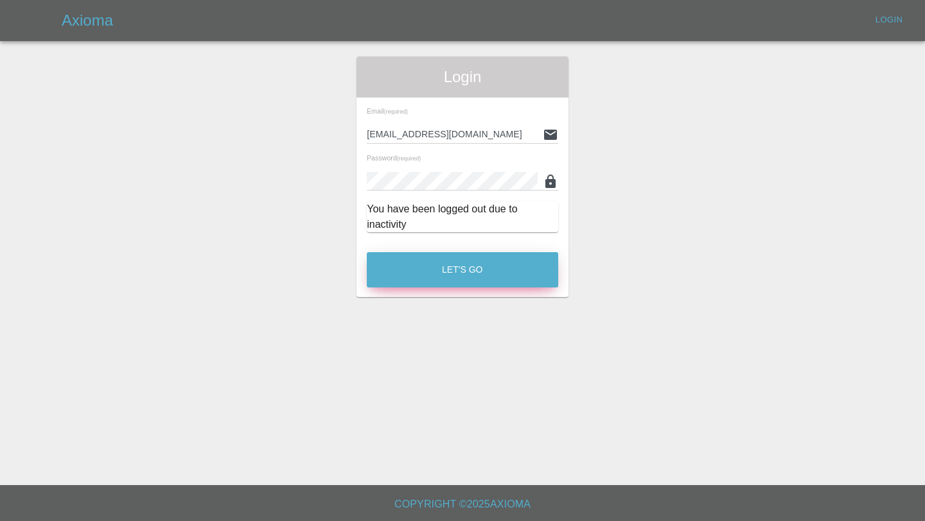 The height and width of the screenshot is (521, 925). Describe the element at coordinates (394, 158) in the screenshot. I see `span: Password` at that location.